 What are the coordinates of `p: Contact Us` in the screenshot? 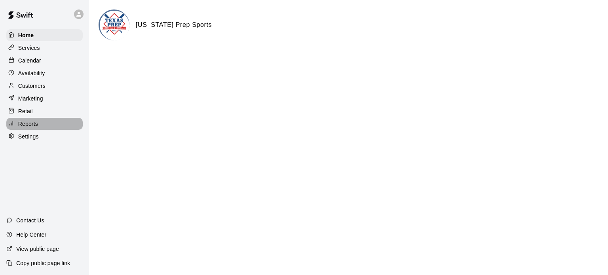 It's located at (30, 220).